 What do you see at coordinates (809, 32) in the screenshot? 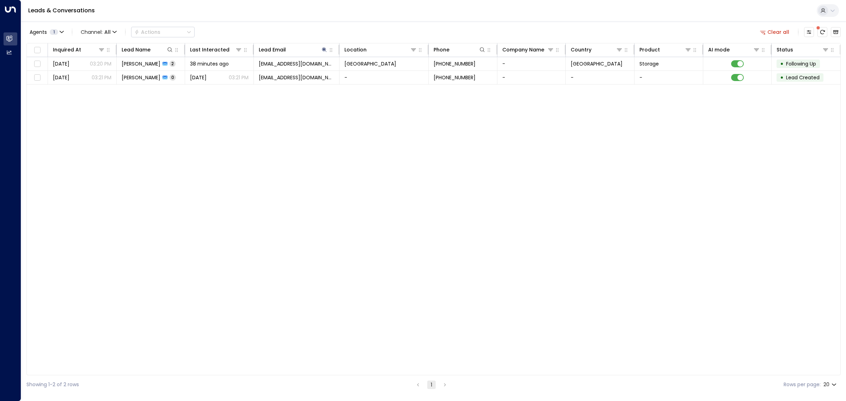
I see `button: Customize` at bounding box center [809, 32].